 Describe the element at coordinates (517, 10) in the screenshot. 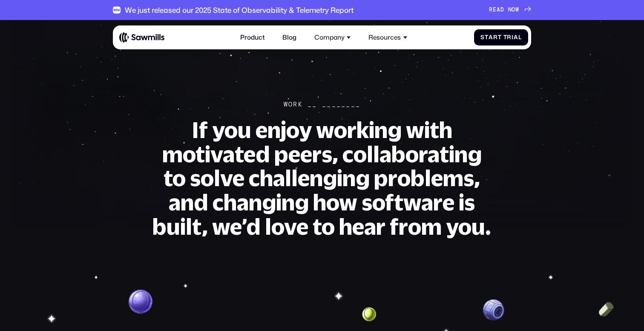

I see `span: W` at that location.